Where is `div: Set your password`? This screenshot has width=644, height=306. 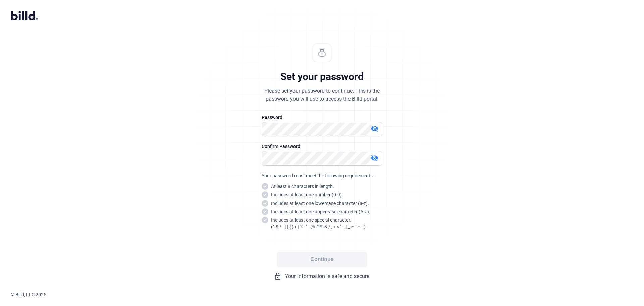 div: Set your password is located at coordinates (322, 77).